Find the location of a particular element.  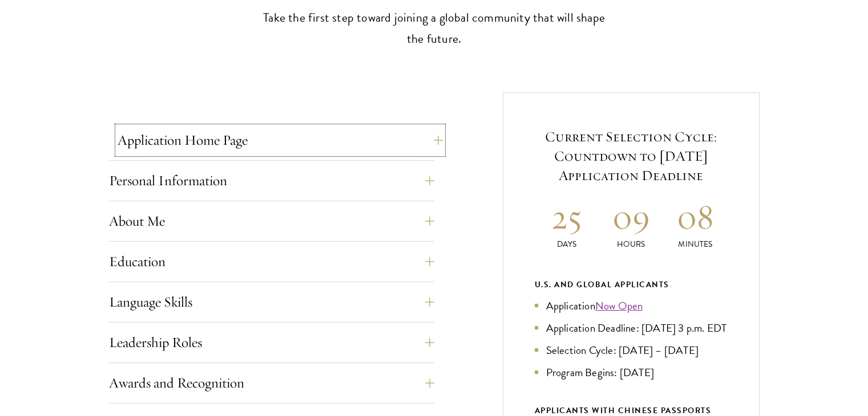

p: Days is located at coordinates (567, 244).